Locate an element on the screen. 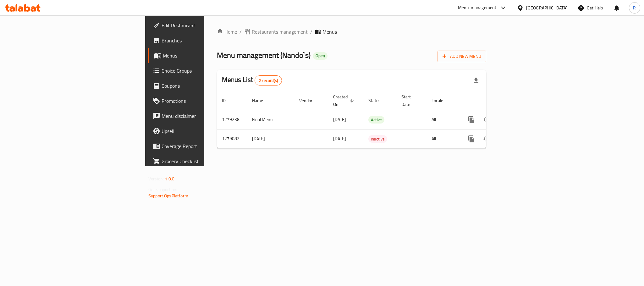 The width and height of the screenshot is (644, 286). a: Menus is located at coordinates (200, 55).